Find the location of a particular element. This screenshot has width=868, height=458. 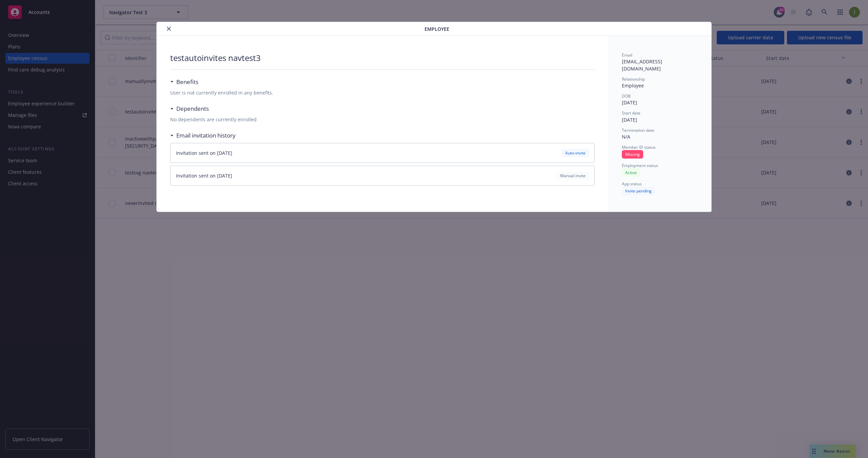

span: Employment status is located at coordinates (640, 165).